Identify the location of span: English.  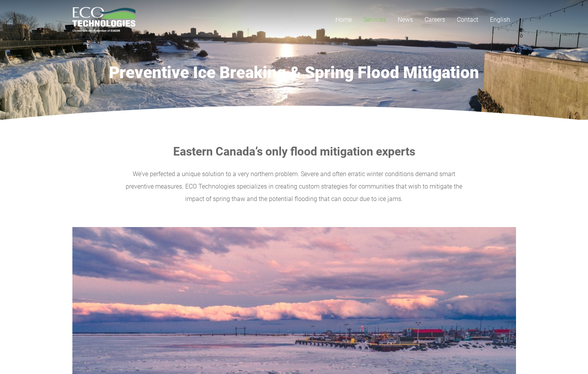
(500, 19).